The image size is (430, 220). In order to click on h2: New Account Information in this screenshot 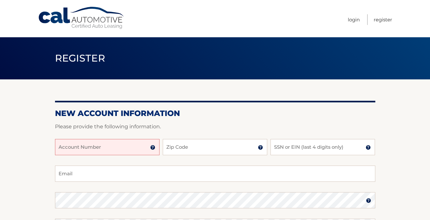, I will do `click(215, 113)`.